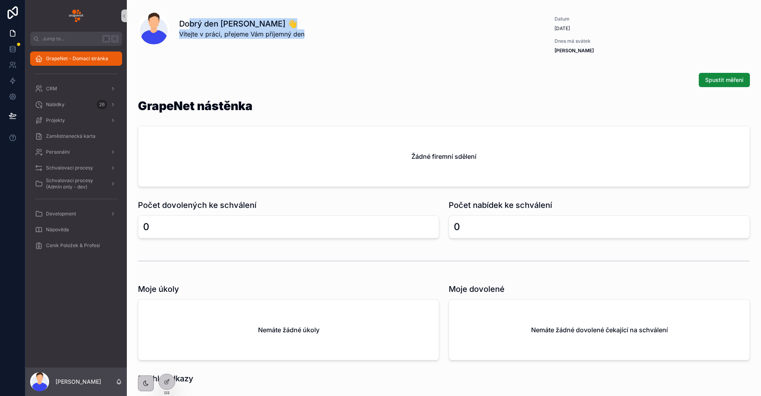  What do you see at coordinates (76, 105) in the screenshot?
I see `a: Nabídky26` at bounding box center [76, 105].